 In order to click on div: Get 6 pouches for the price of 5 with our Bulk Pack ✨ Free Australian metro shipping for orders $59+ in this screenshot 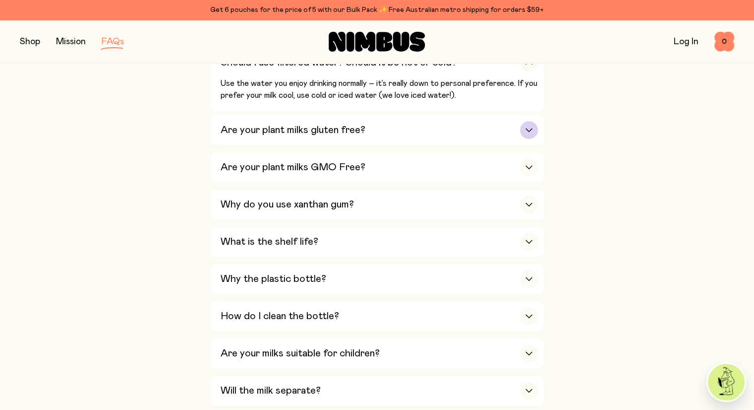, I will do `click(377, 10)`.